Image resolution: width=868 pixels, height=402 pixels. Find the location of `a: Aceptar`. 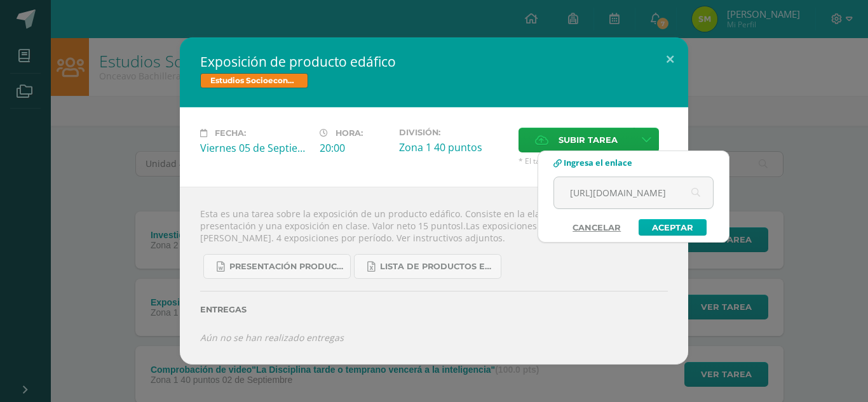

a: Aceptar is located at coordinates (672, 228).